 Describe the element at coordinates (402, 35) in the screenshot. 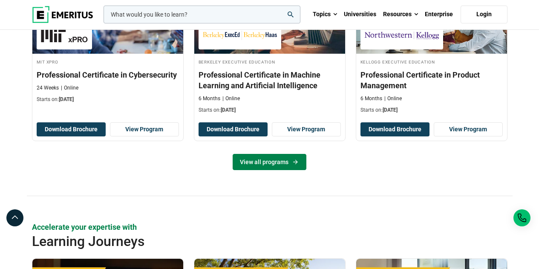

I see `img: Kellogg Executive Education` at that location.